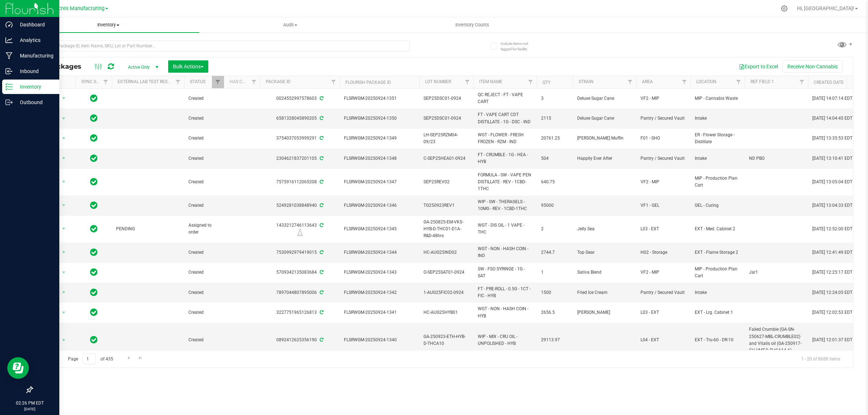 The width and height of the screenshot is (868, 415). What do you see at coordinates (290, 25) in the screenshot?
I see `span: Audit` at bounding box center [290, 25].